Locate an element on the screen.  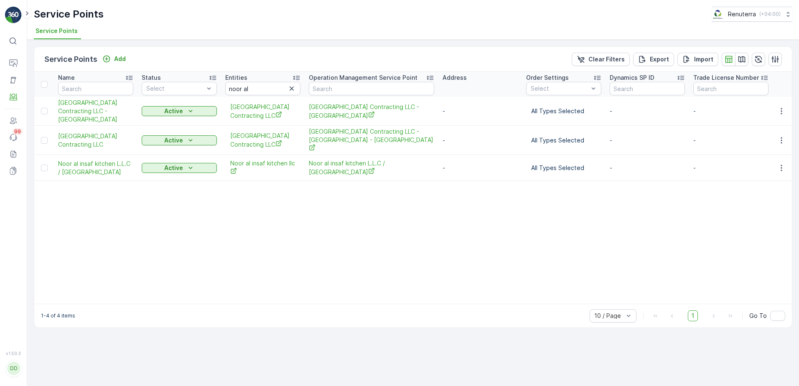
button: DD is located at coordinates (13, 369).